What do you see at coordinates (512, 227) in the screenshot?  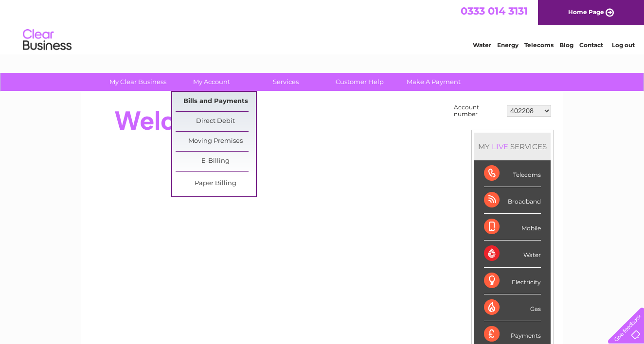 I see `div: Mobile` at bounding box center [512, 227].